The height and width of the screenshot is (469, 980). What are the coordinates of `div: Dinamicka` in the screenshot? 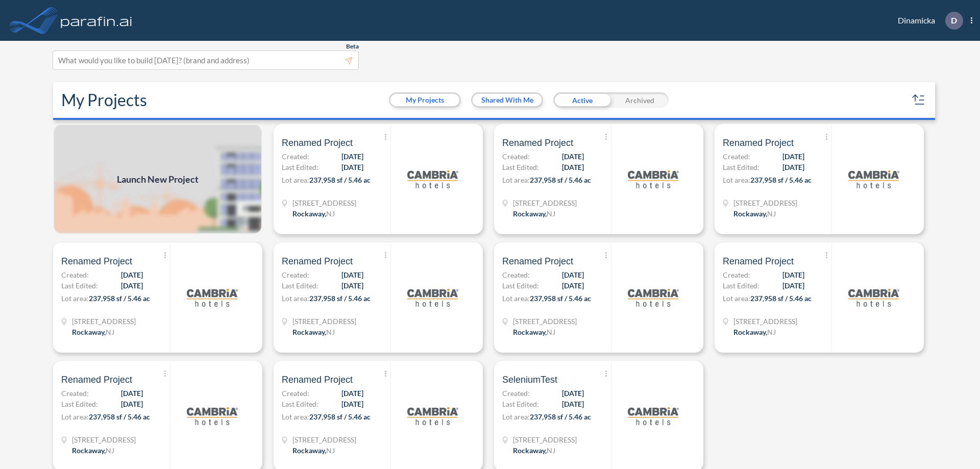 It's located at (928, 21).